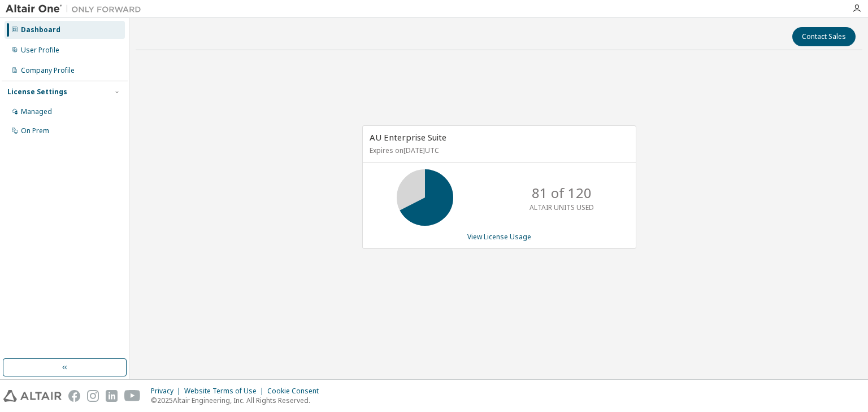  What do you see at coordinates (562, 193) in the screenshot?
I see `p: 81 of 120` at bounding box center [562, 193].